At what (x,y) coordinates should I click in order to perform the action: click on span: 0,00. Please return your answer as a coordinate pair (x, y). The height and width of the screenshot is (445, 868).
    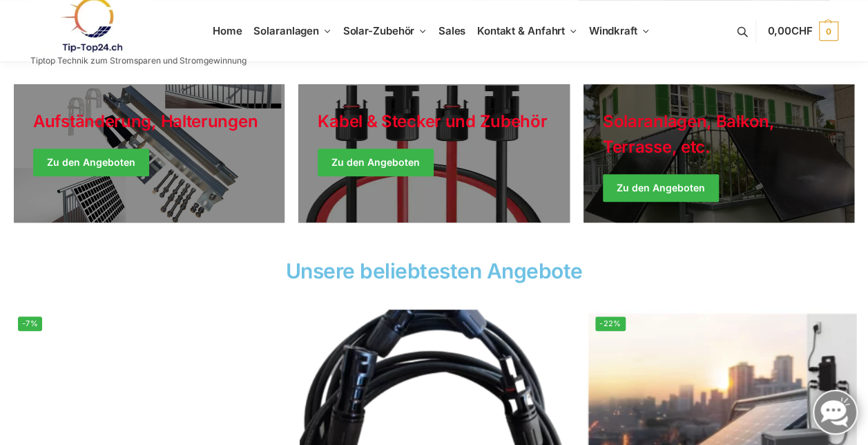
    Looking at the image, I should click on (789, 31).